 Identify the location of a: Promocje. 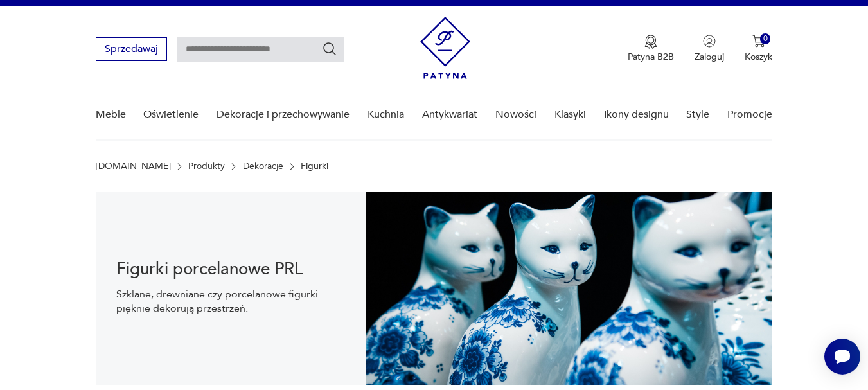
(749, 114).